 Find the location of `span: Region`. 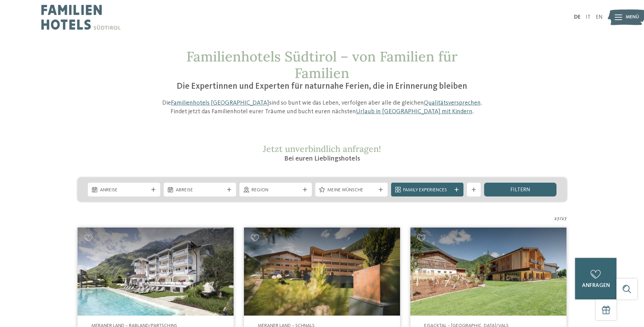

span: Region is located at coordinates (276, 190).